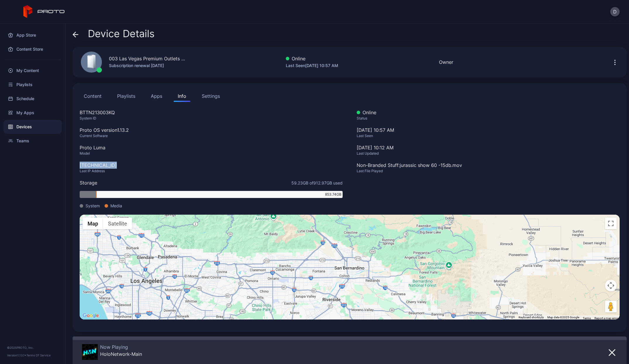 This screenshot has height=364, width=629. What do you see at coordinates (92, 96) in the screenshot?
I see `button: Content` at bounding box center [92, 96].